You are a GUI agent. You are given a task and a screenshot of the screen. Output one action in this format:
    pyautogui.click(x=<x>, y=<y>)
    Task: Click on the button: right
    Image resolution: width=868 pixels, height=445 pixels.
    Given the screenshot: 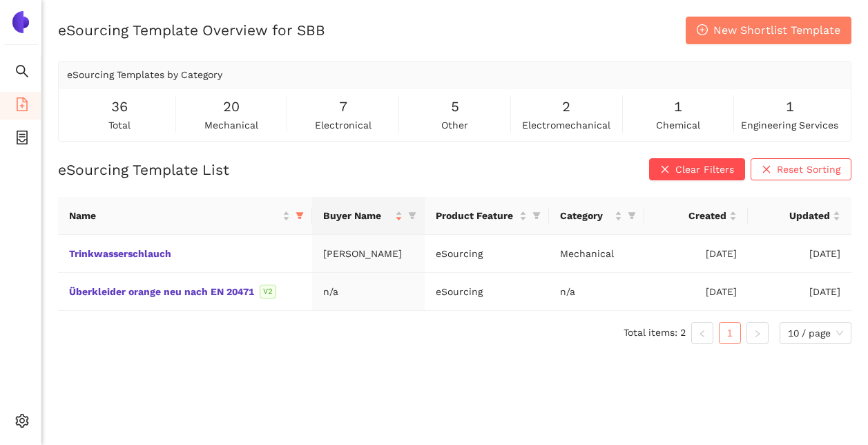 What is the action you would take?
    pyautogui.click(x=758, y=333)
    